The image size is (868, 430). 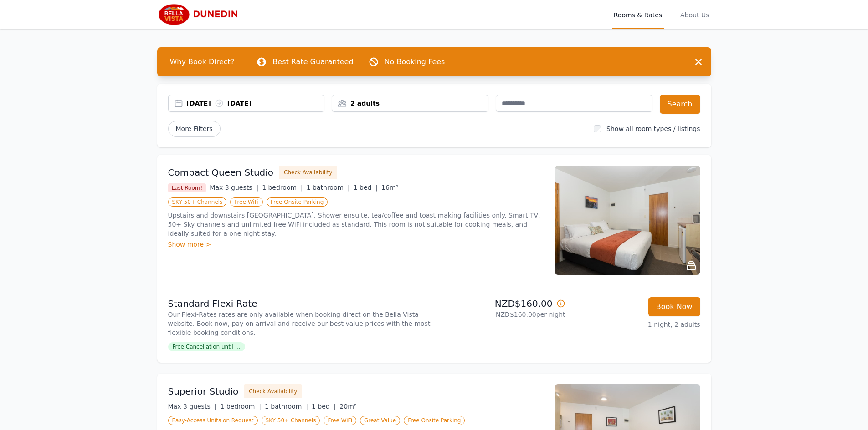 I want to click on p: Our Flexi-Rates rates are only available when booking direct on the Bella Vista website. Book now..., so click(x=299, y=323).